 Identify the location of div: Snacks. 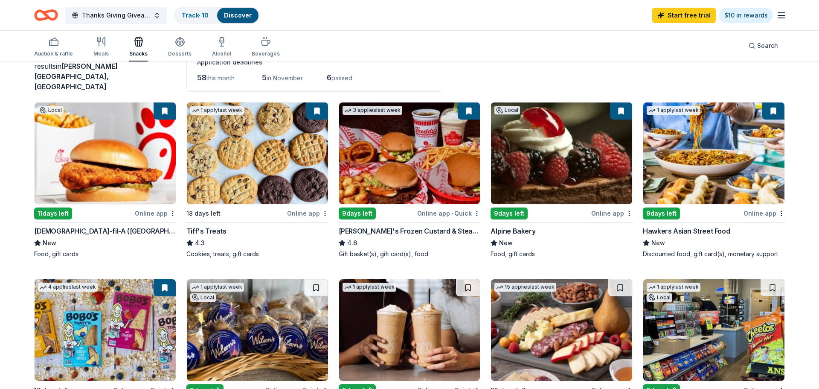
(138, 54).